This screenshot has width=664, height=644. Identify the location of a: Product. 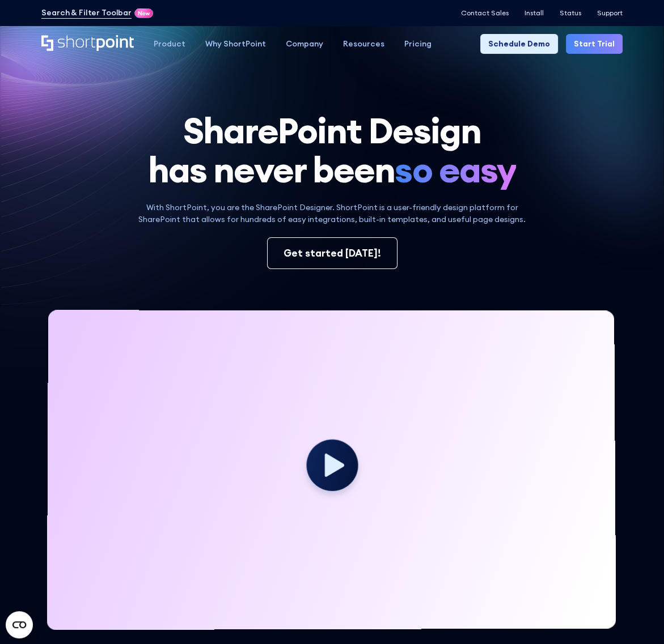
(169, 43).